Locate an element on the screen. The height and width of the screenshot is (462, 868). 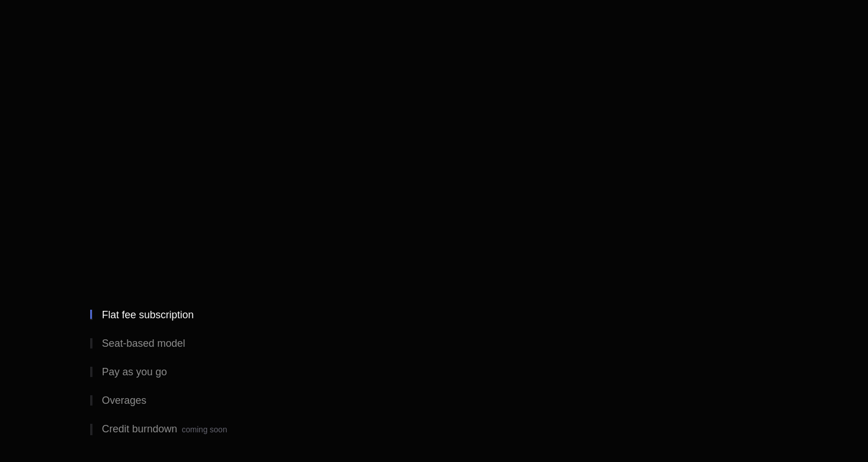
button: Seat-based model is located at coordinates (210, 344).